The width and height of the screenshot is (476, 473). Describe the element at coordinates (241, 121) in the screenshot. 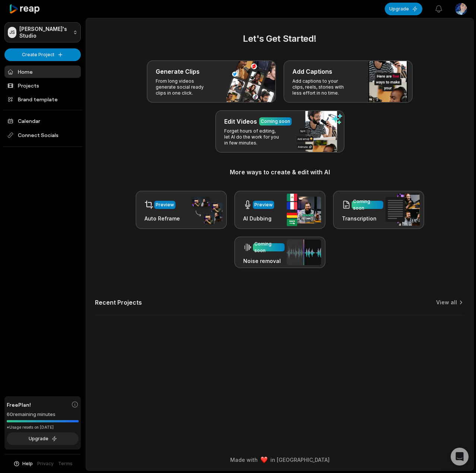

I see `h3: Edit Videos` at that location.